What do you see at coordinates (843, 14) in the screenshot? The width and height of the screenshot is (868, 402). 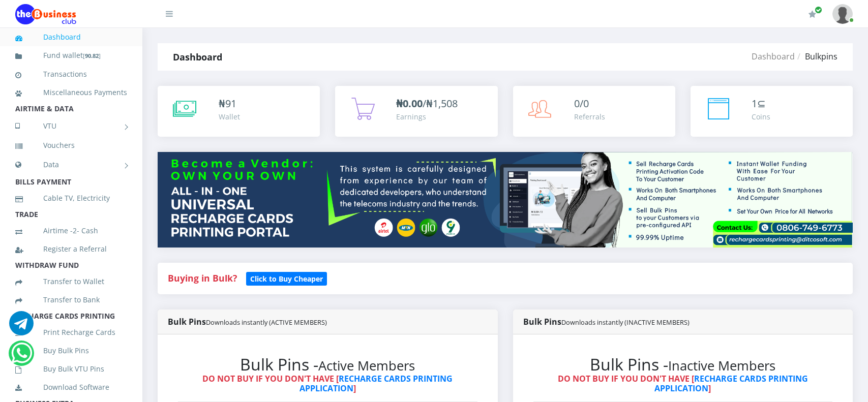 I see `img: User` at bounding box center [843, 14].